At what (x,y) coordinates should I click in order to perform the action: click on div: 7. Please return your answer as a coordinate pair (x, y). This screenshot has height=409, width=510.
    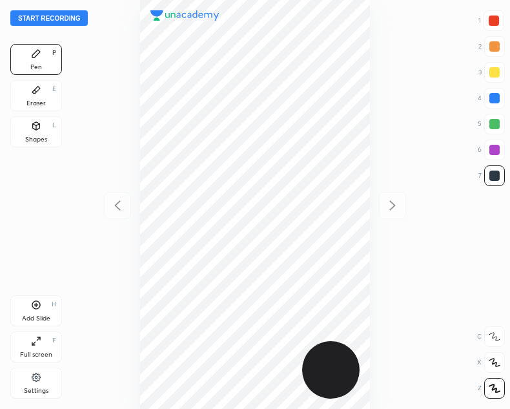
    Looking at the image, I should click on (492, 176).